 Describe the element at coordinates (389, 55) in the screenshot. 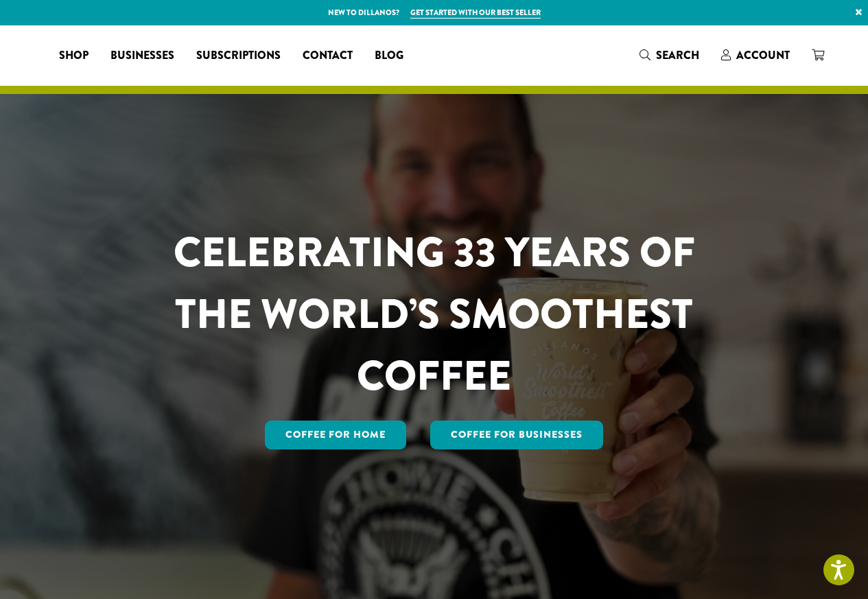

I see `span: Blog` at that location.